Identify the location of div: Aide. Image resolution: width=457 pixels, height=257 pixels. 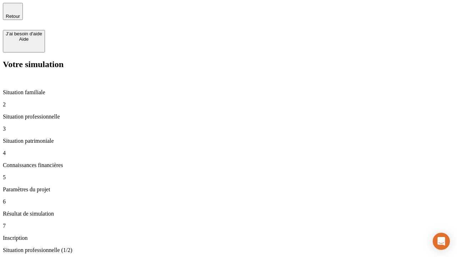
(24, 39).